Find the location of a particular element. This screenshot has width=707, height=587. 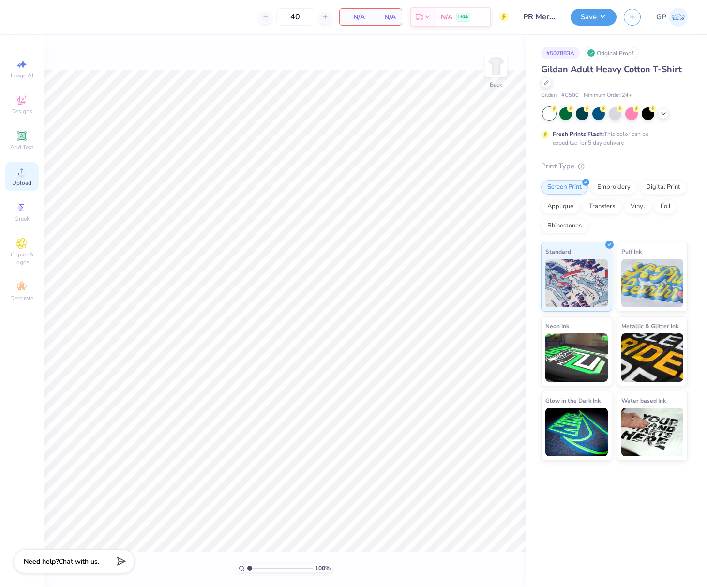

strong: Fresh Prints Flash: is located at coordinates (578, 134).